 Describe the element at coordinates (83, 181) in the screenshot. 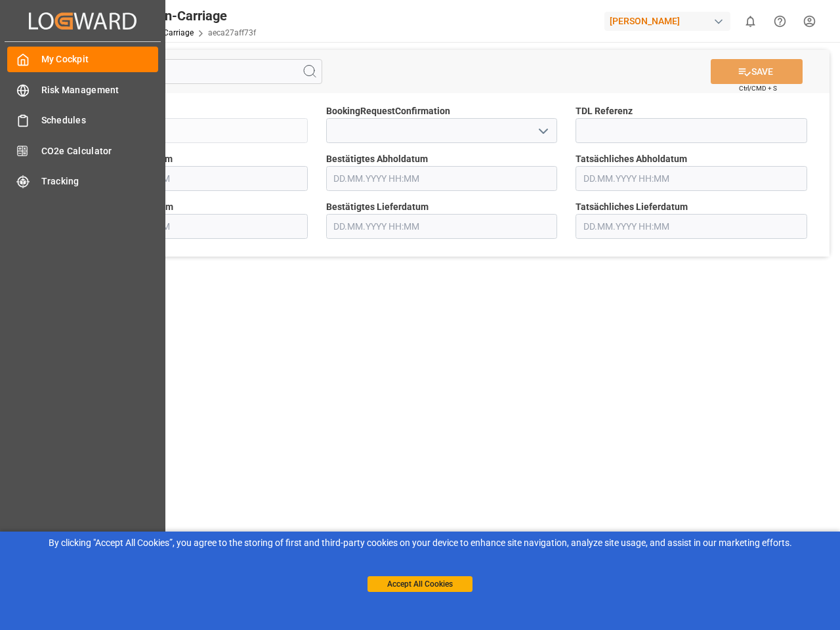

I see `a: Tracking` at that location.